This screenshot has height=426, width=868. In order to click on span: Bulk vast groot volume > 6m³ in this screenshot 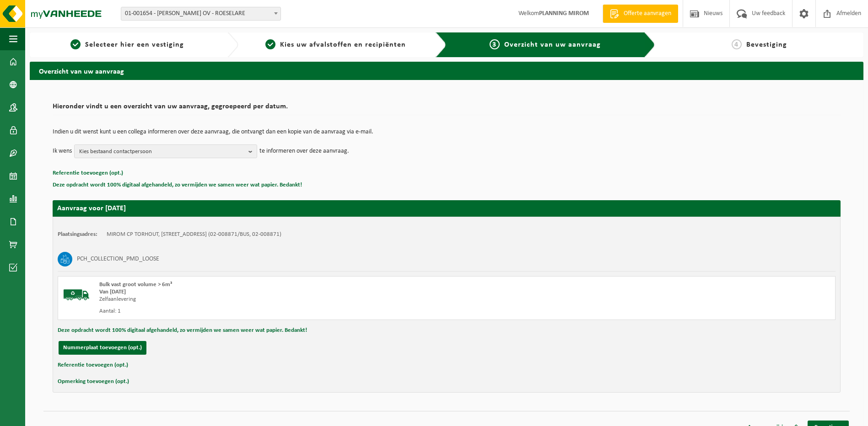, I will do `click(135, 285)`.